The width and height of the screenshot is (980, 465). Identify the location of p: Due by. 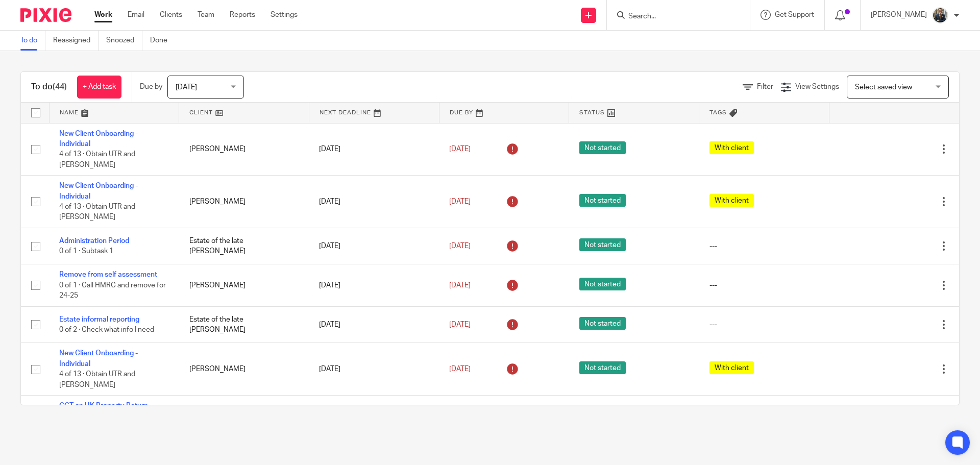
(151, 86).